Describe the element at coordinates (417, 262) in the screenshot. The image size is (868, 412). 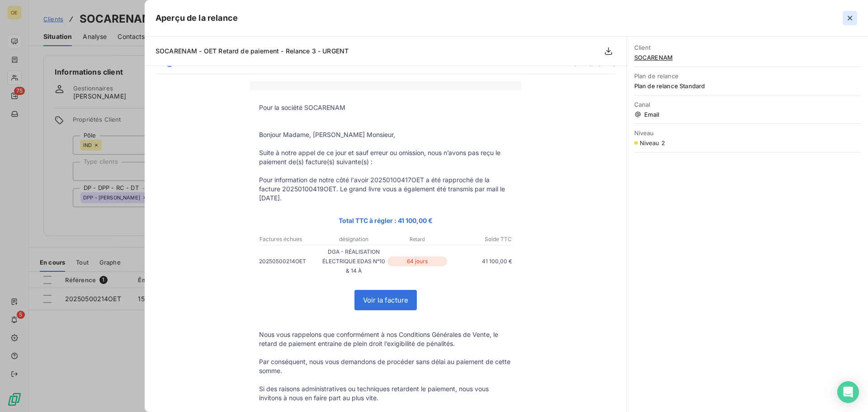
I see `p: 64 jours` at that location.